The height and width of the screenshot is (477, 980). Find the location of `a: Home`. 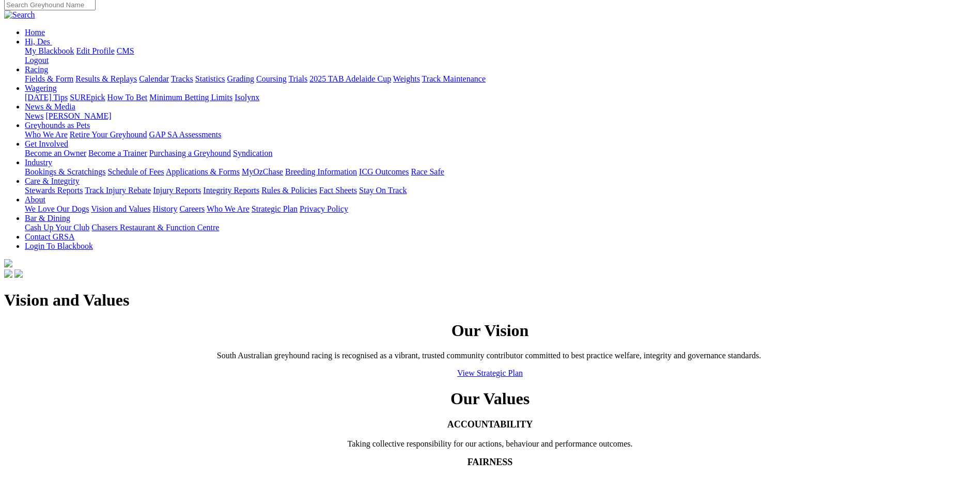

a: Home is located at coordinates (35, 32).